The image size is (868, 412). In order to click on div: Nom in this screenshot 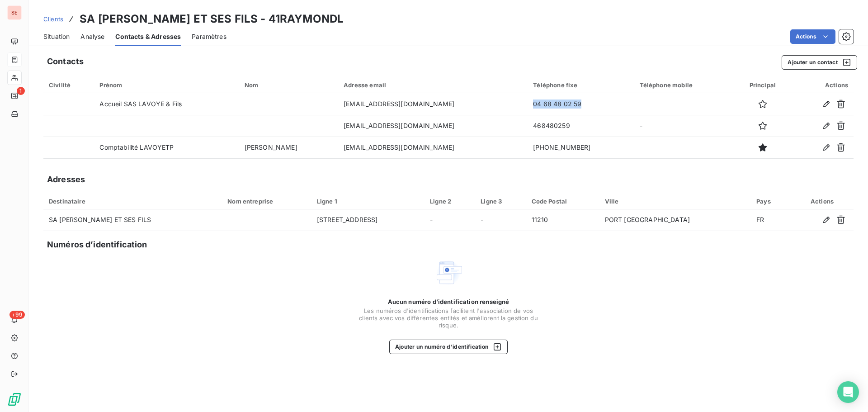, I will do `click(289, 85)`.